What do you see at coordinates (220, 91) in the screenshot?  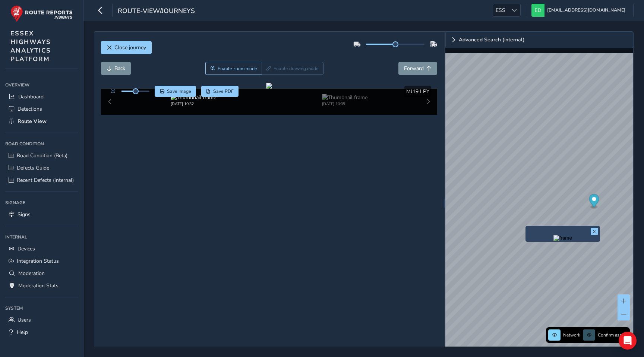 I see `button: PDF` at bounding box center [220, 91].